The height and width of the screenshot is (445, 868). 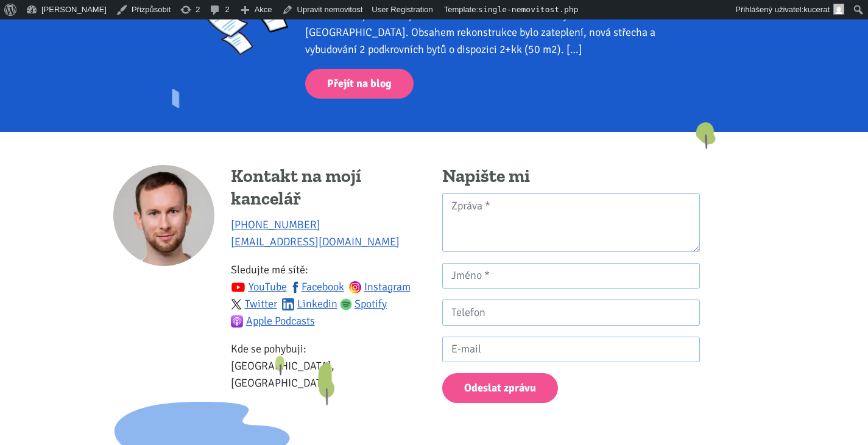 What do you see at coordinates (237, 322) in the screenshot?
I see `img: apple-podcasts.png` at bounding box center [237, 322].